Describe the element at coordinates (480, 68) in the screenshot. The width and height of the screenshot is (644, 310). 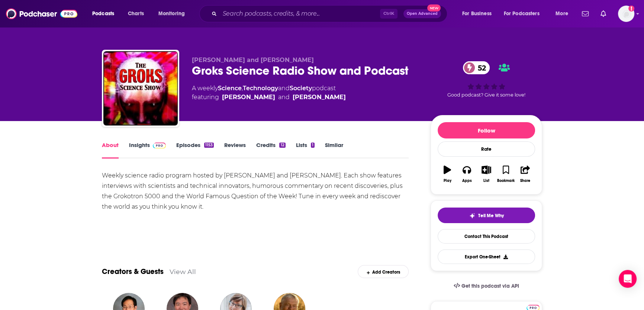
I see `span: 52` at that location.